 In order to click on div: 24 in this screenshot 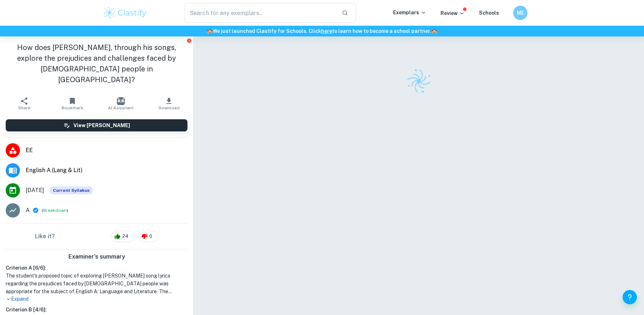, I will do `click(122, 236)`.